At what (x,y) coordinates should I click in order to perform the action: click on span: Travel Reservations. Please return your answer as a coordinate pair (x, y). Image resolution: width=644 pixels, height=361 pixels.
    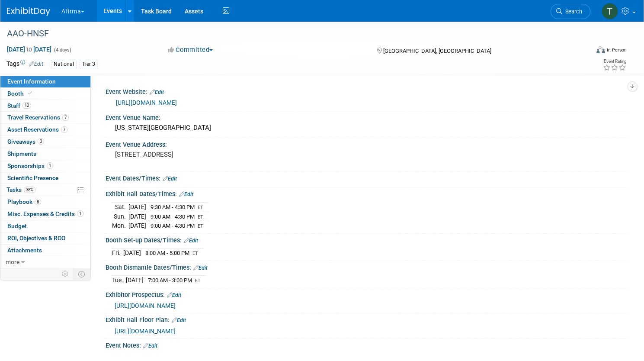
    Looking at the image, I should click on (38, 117).